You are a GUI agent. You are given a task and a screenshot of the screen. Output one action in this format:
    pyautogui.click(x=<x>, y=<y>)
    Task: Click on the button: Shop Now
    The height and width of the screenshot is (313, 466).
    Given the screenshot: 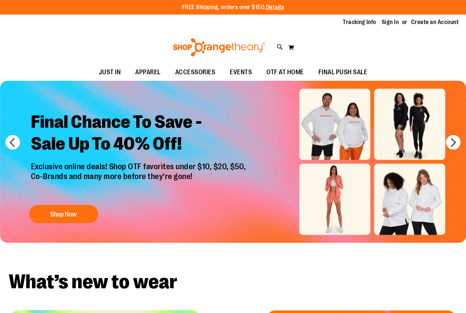 What is the action you would take?
    pyautogui.click(x=64, y=214)
    